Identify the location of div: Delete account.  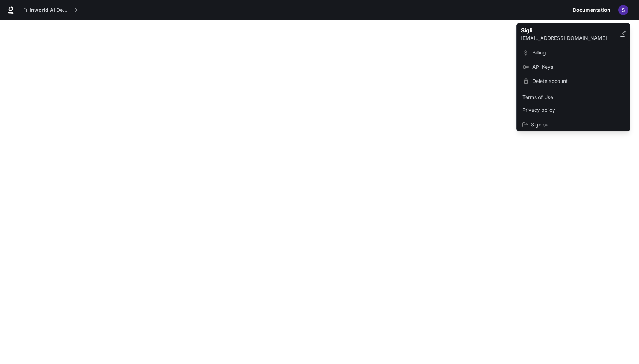
(573, 81).